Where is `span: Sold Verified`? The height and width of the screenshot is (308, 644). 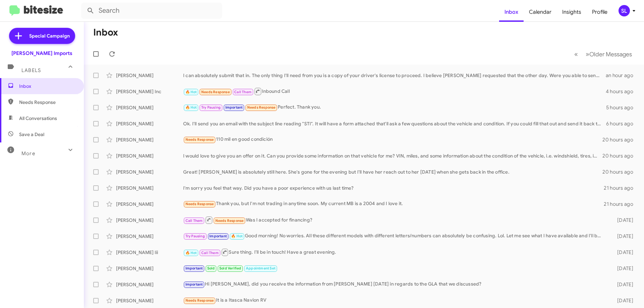 span: Sold Verified is located at coordinates (230, 268).